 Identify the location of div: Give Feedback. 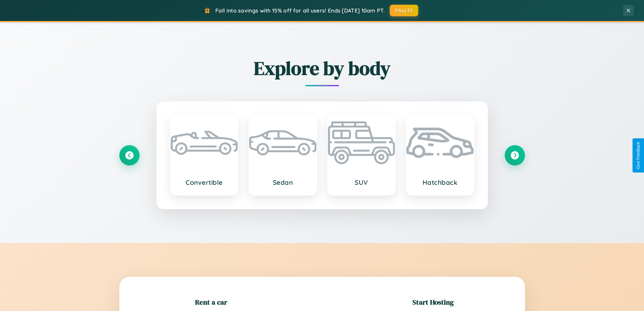
(638, 155).